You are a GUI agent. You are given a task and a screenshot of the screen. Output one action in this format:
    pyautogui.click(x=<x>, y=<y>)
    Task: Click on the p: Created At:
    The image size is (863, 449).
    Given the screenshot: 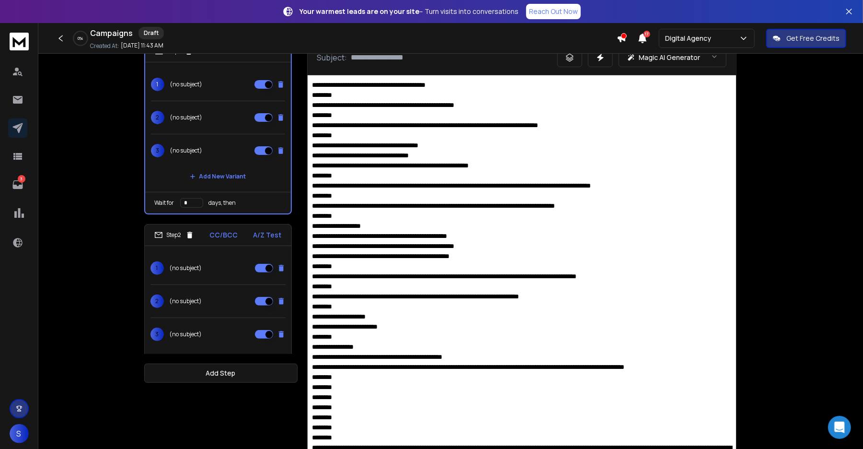 What is the action you would take?
    pyautogui.click(x=104, y=46)
    